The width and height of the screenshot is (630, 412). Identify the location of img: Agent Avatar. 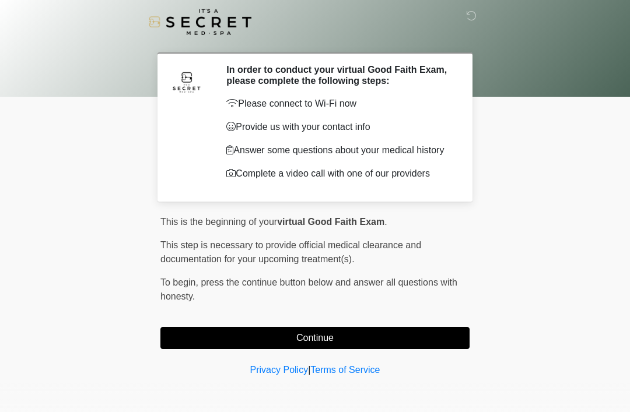
(187, 82).